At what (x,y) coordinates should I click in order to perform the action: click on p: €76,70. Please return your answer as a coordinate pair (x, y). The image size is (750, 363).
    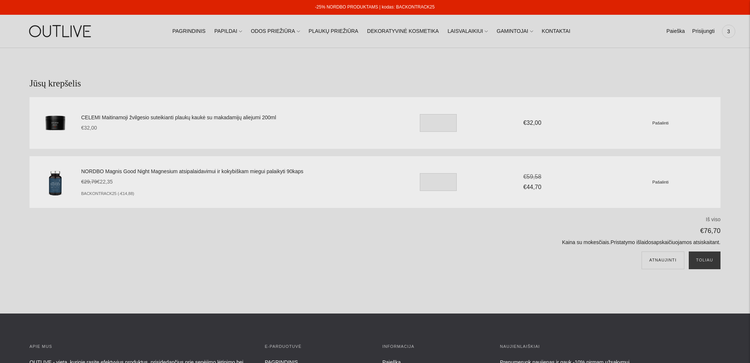
    Looking at the image, I should click on (496, 231).